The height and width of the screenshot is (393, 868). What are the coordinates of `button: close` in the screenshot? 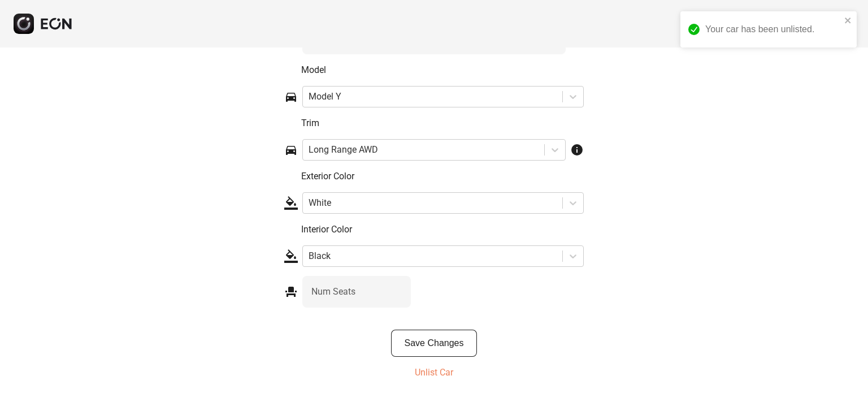 It's located at (848, 20).